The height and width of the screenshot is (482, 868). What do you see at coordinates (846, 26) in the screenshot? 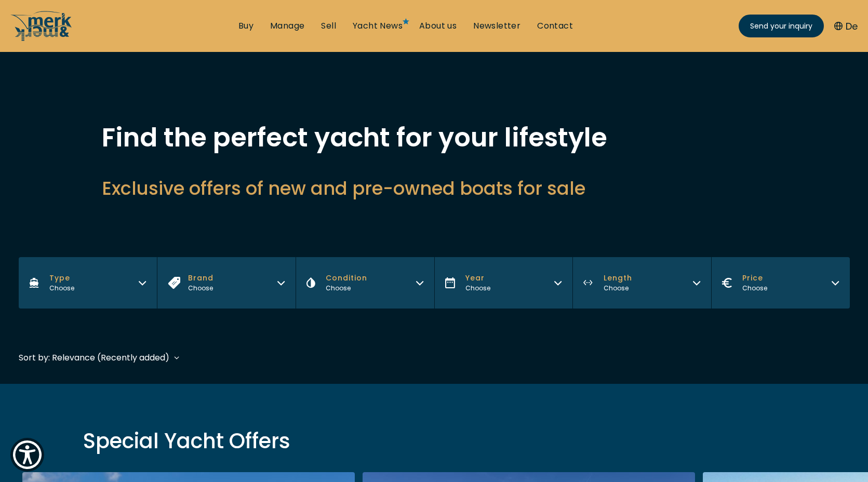
I see `button: De` at bounding box center [846, 26].